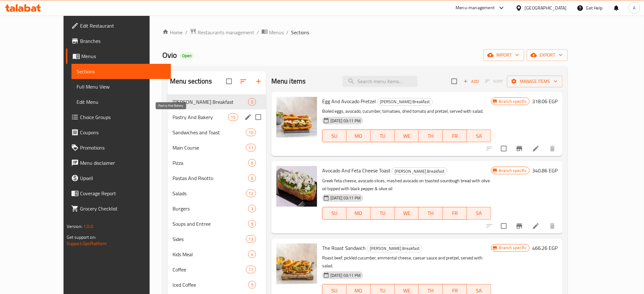 The width and height of the screenshot is (644, 294). Describe the element at coordinates (209, 194) in the screenshot. I see `span: Salads` at that location.